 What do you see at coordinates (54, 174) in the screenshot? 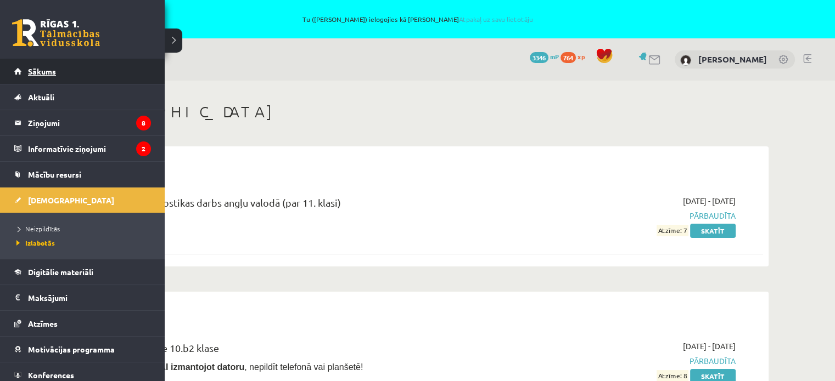
I see `span: Mācību resursi` at bounding box center [54, 174].